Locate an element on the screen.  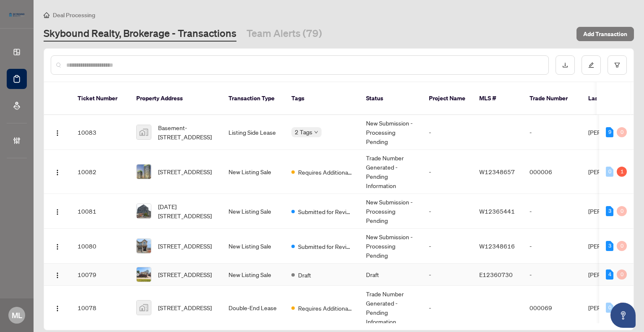
span: Deal Processing is located at coordinates (74, 15).